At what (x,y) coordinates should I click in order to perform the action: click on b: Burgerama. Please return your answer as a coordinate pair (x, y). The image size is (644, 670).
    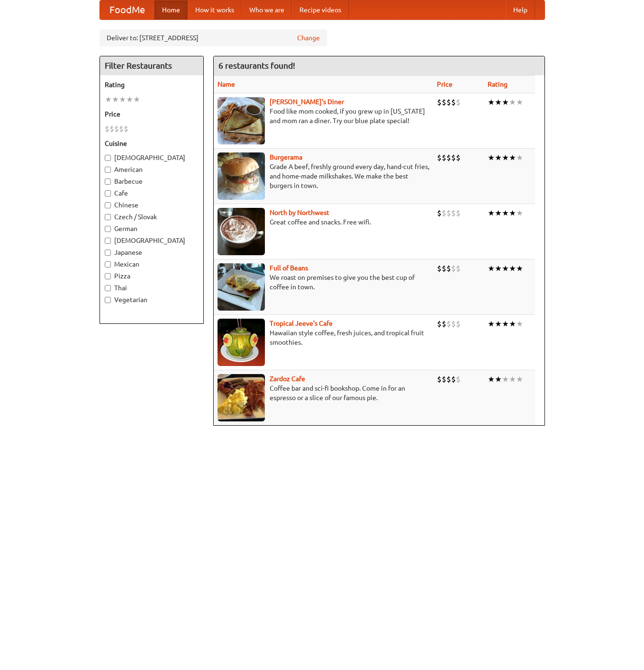
    Looking at the image, I should click on (286, 157).